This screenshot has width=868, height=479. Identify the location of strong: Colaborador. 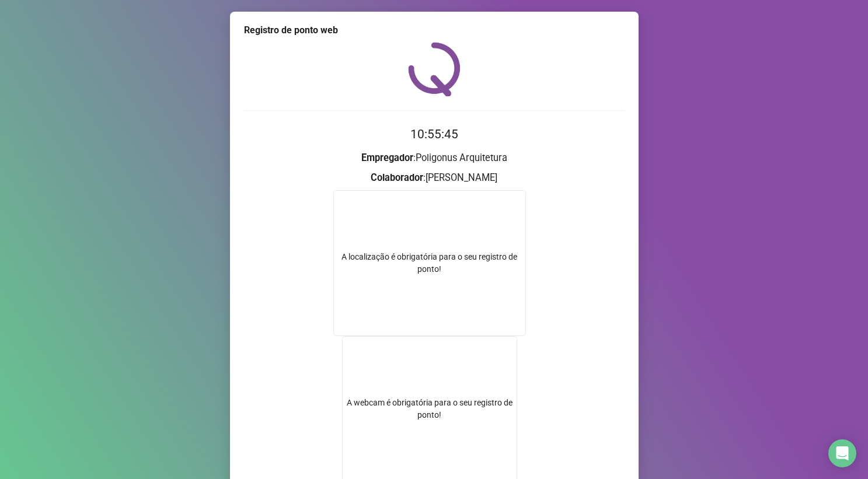
(397, 177).